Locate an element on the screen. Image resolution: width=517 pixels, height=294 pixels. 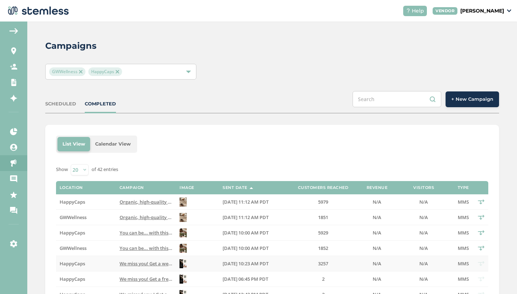
img: 2hJp2isQqXye8Qc8bNtCHKH8AiNuC9BUrAQV0VM0.jpg is located at coordinates (183, 264).